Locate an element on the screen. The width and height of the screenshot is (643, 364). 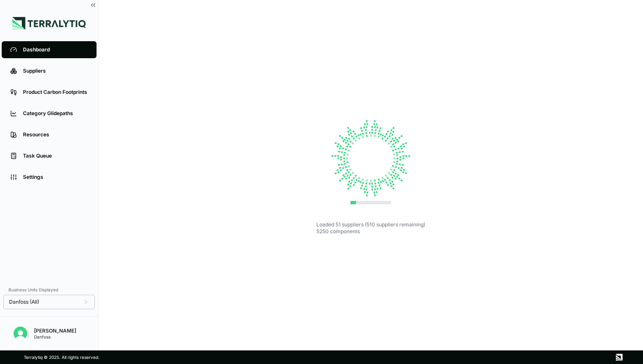
div: Settings is located at coordinates (56, 177).